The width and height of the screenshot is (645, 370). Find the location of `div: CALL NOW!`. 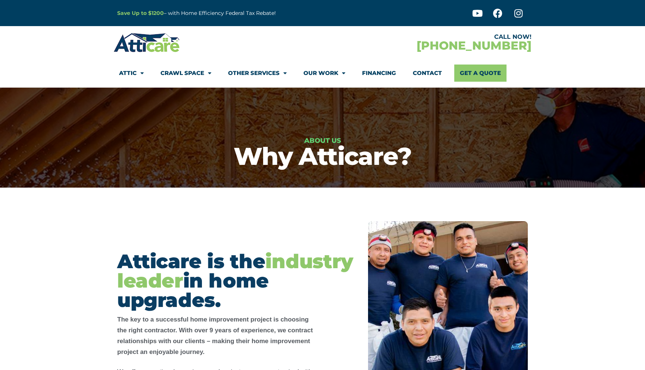

div: CALL NOW! is located at coordinates (427, 37).